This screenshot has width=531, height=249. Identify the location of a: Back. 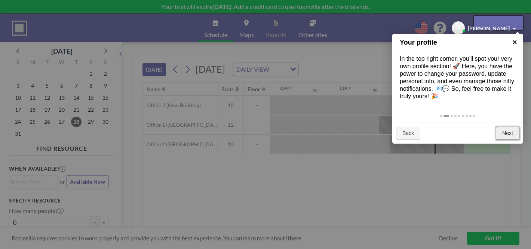
(408, 133).